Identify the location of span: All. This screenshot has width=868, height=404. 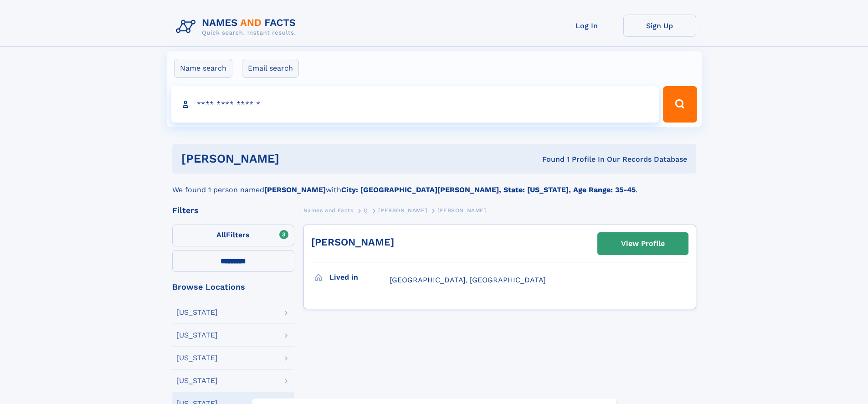
(221, 235).